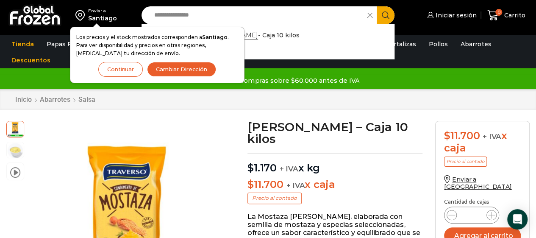  What do you see at coordinates (15, 128) in the screenshot?
I see `span: mostaza traverso` at bounding box center [15, 128].